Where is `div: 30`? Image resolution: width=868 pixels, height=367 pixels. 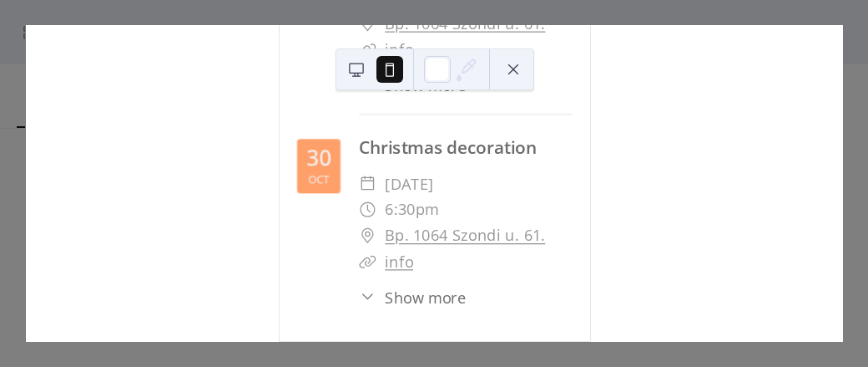 div: 30 is located at coordinates (318, 158).